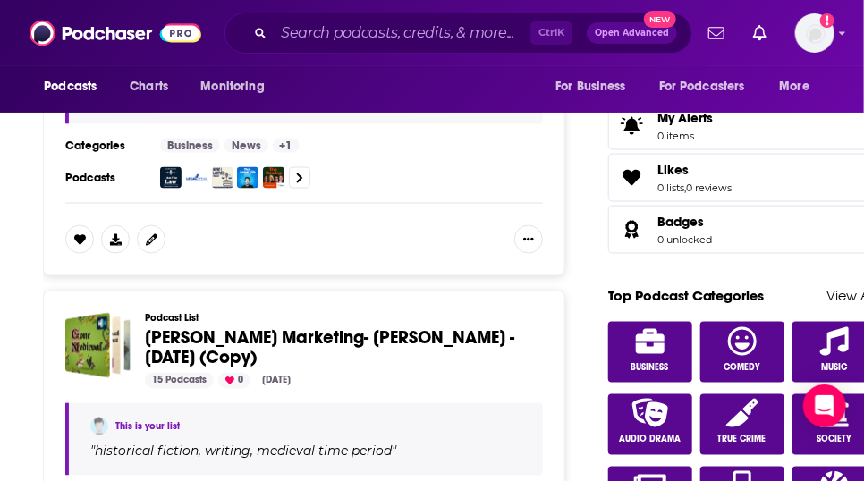 The height and width of the screenshot is (481, 864). I want to click on span: Society, so click(833, 440).